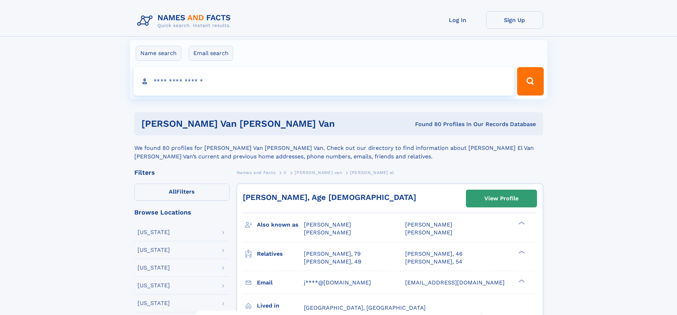 The image size is (677, 315). I want to click on a: Names and Facts, so click(256, 172).